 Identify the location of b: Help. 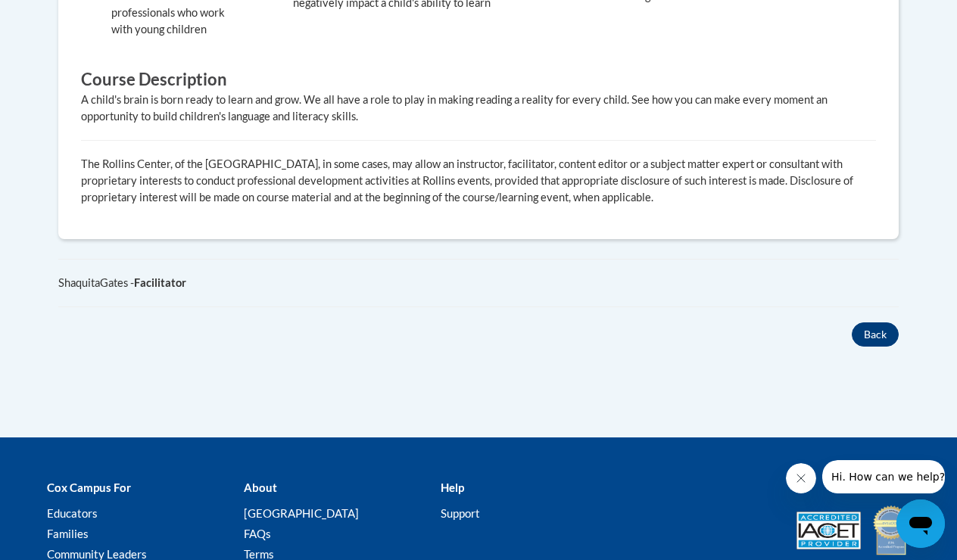
(452, 487).